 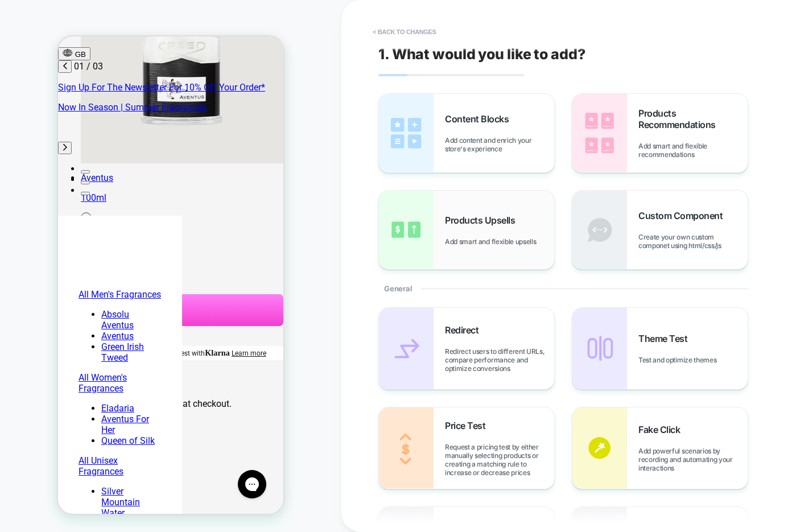 I want to click on span: GB, so click(x=22, y=18).